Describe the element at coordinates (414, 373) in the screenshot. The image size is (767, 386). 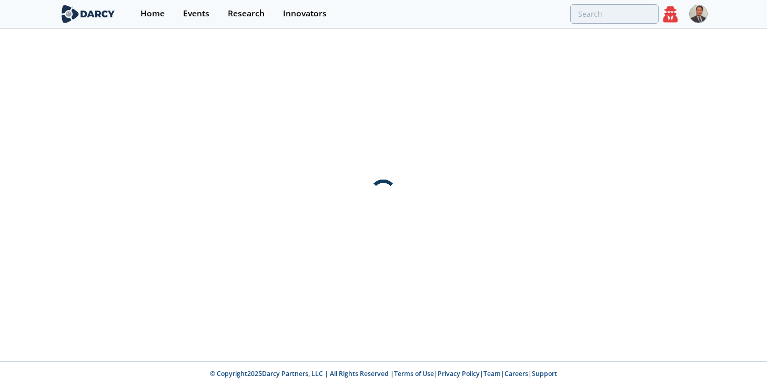
I see `a: Terms of Use` at that location.